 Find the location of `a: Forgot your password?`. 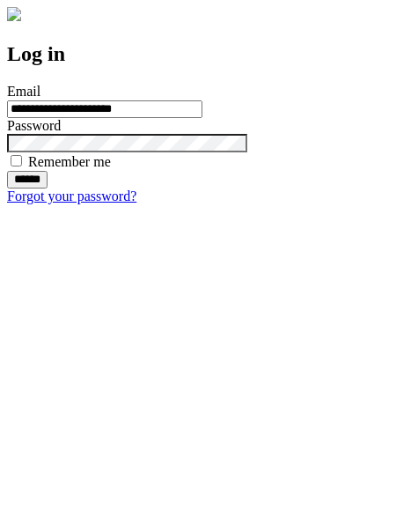

a: Forgot your password? is located at coordinates (71, 196).